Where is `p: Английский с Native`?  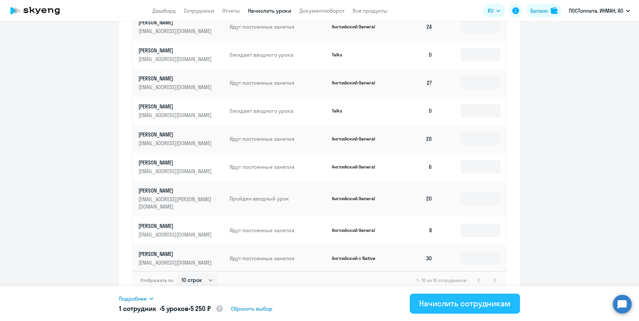 p: Английский с Native is located at coordinates (357, 259).